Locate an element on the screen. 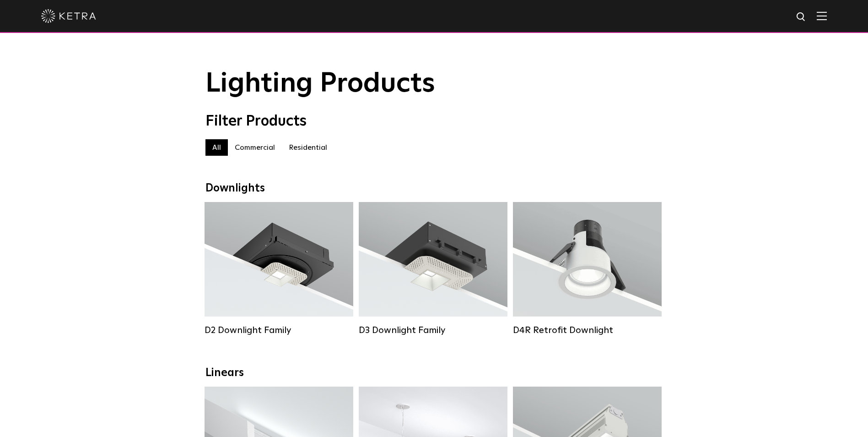 The width and height of the screenshot is (868, 437). div: Linears is located at coordinates (434, 373).